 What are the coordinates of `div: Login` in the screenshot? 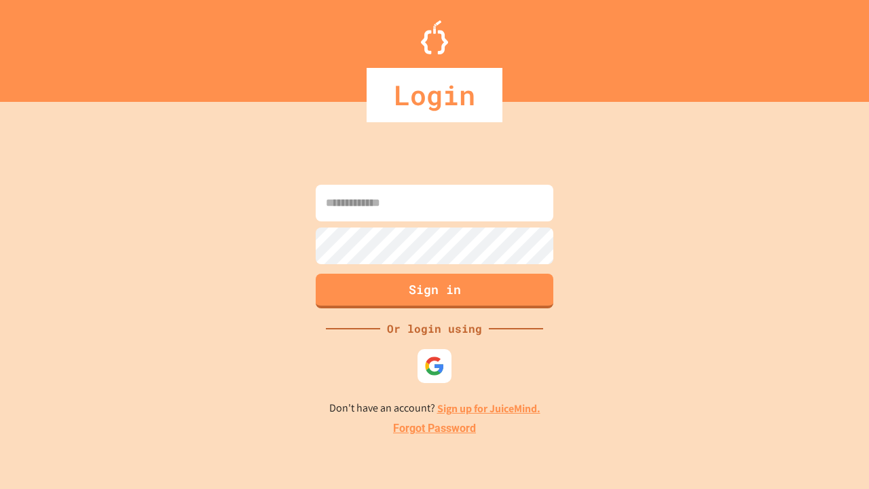 It's located at (434, 95).